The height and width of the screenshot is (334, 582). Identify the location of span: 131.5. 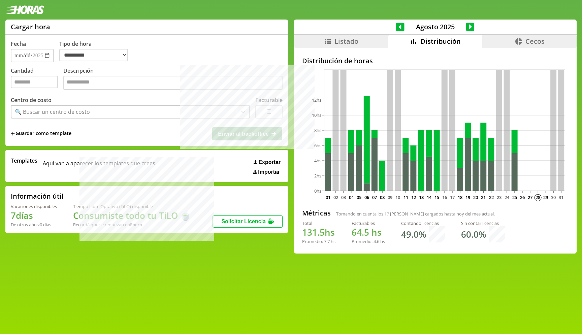
(313, 232).